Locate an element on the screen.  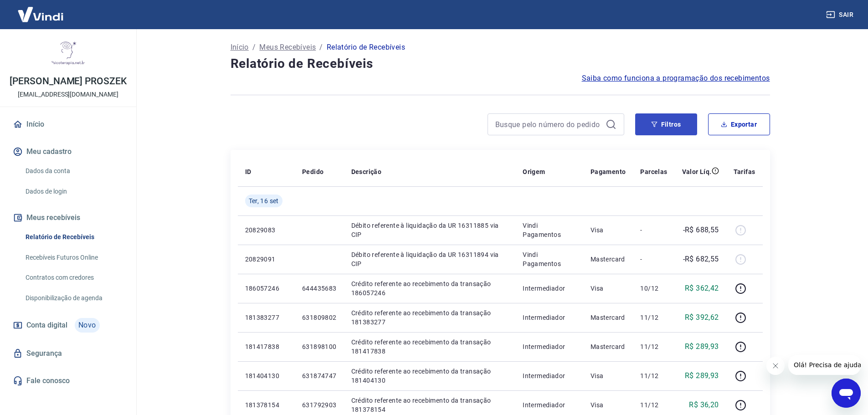
p: 181404130 is located at coordinates (266, 375).